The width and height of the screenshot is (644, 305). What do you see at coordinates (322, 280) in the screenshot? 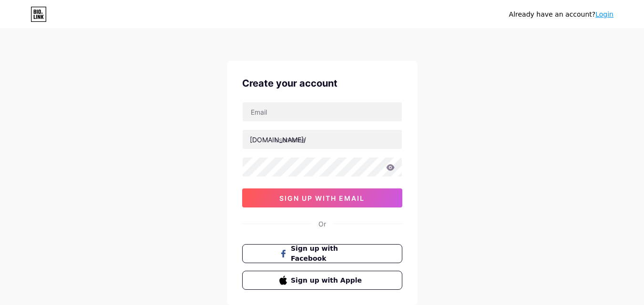
I see `a: Sign up with Apple` at bounding box center [322, 280].